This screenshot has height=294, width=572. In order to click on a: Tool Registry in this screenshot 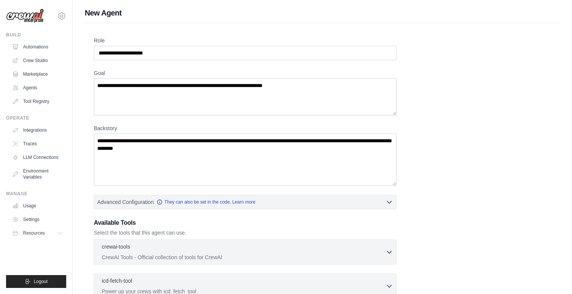, I will do `click(37, 101)`.